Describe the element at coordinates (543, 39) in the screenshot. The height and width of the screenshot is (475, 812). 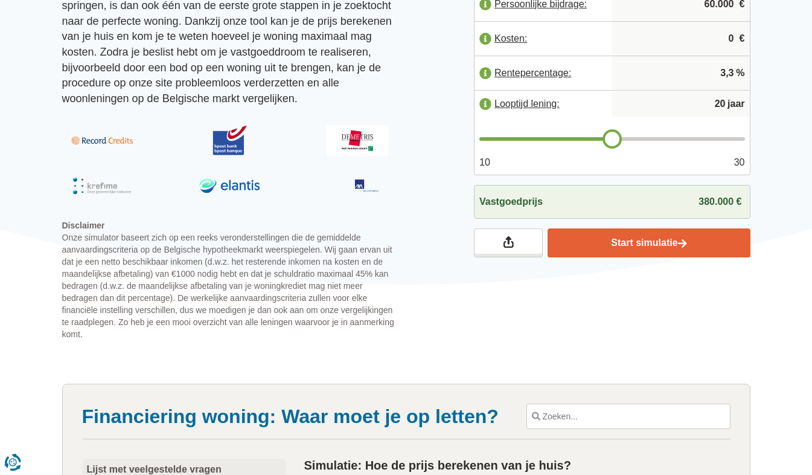
I see `label: Kosten:` at that location.